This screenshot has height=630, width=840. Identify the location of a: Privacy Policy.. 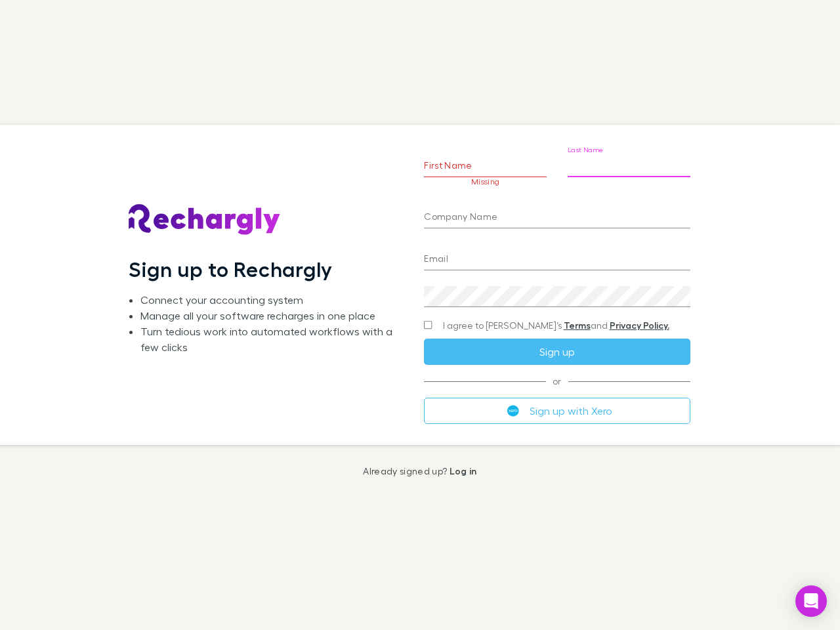
(640, 325).